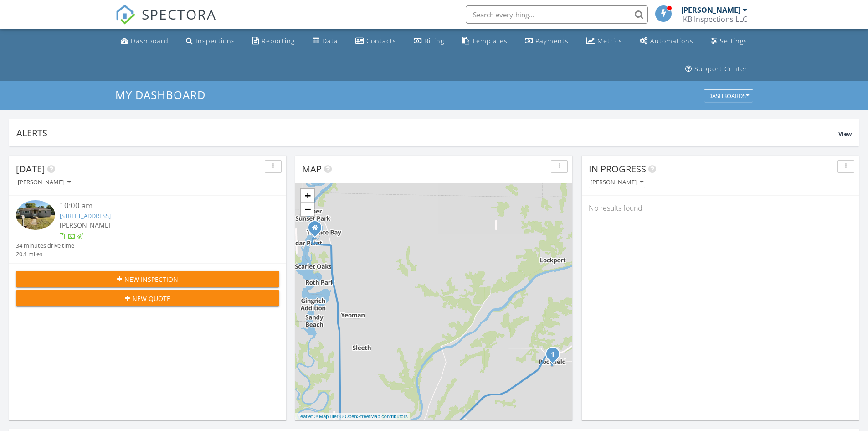 This screenshot has height=431, width=868. Describe the element at coordinates (729, 96) in the screenshot. I see `div: Dashboards` at that location.